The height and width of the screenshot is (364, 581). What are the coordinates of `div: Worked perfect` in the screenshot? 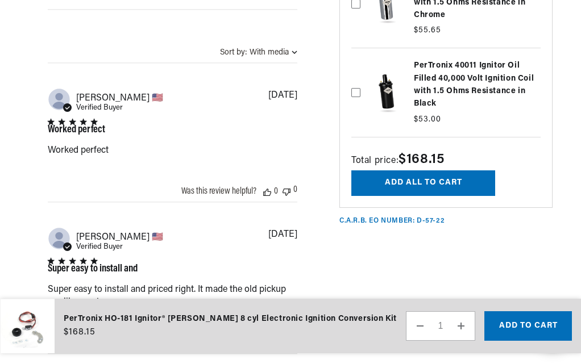 It's located at (76, 130).